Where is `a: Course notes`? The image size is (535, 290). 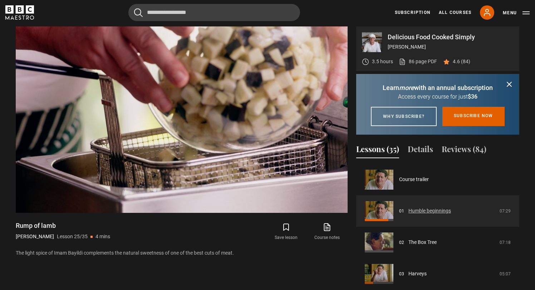
a: Course notes is located at coordinates (327, 232).